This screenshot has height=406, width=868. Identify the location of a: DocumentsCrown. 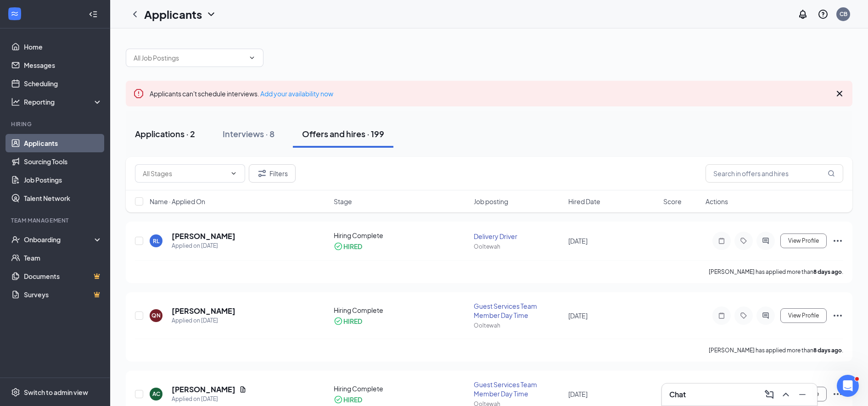
(63, 276).